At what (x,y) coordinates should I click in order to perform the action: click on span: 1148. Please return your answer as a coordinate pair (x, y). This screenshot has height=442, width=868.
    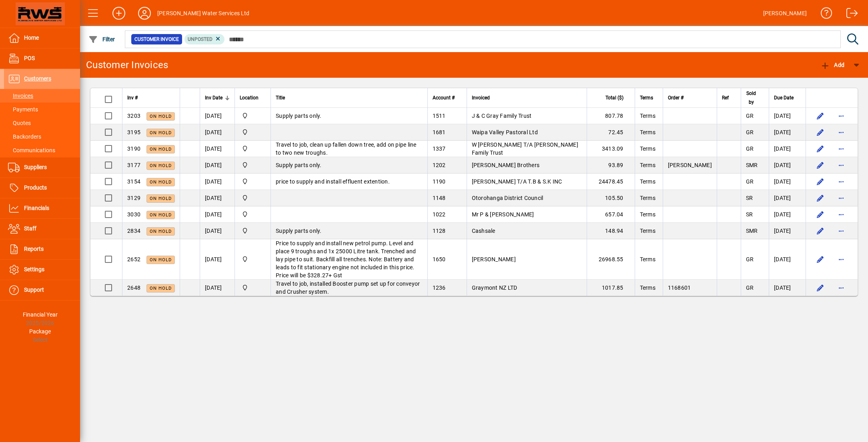
    Looking at the image, I should click on (439, 198).